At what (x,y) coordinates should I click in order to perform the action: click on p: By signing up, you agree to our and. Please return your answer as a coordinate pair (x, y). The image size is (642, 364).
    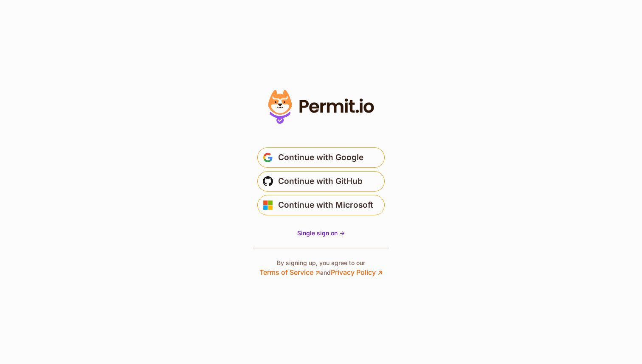
    Looking at the image, I should click on (321, 268).